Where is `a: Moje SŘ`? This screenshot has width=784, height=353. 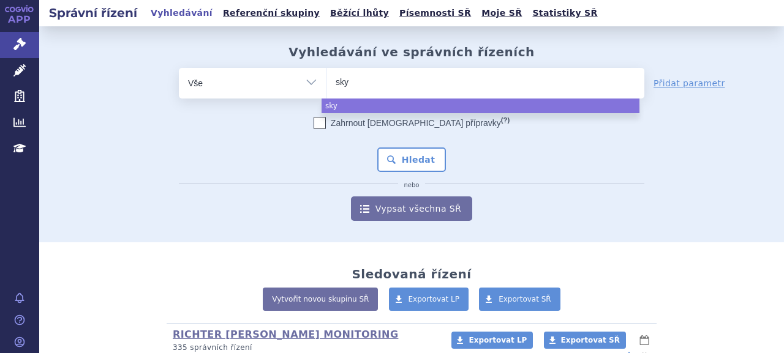
a: Moje SŘ is located at coordinates (502, 13).